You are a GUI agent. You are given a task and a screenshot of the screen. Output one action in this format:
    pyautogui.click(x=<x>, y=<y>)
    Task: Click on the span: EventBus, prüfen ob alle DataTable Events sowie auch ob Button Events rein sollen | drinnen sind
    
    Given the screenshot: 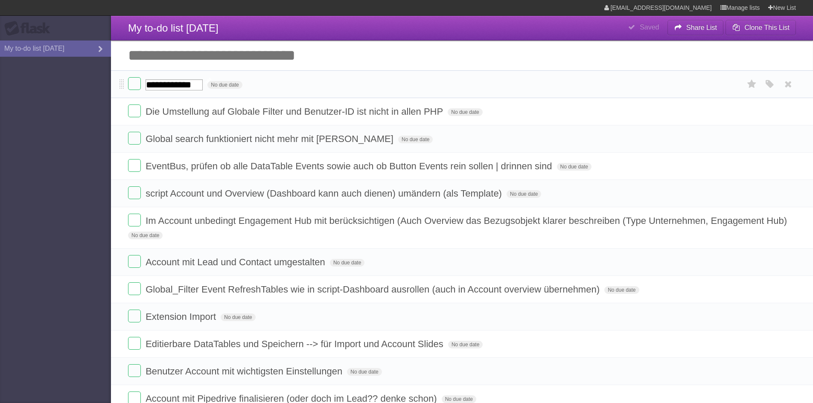 What is the action you would take?
    pyautogui.click(x=349, y=166)
    